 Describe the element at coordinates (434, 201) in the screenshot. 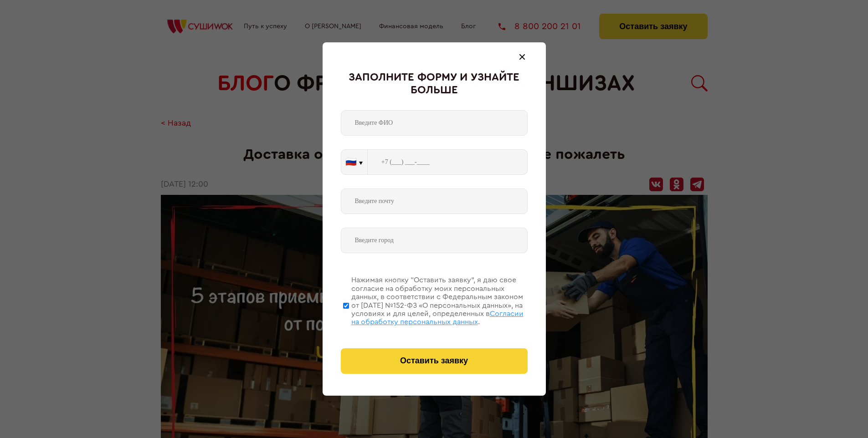

I see `input: Введите почту` at that location.